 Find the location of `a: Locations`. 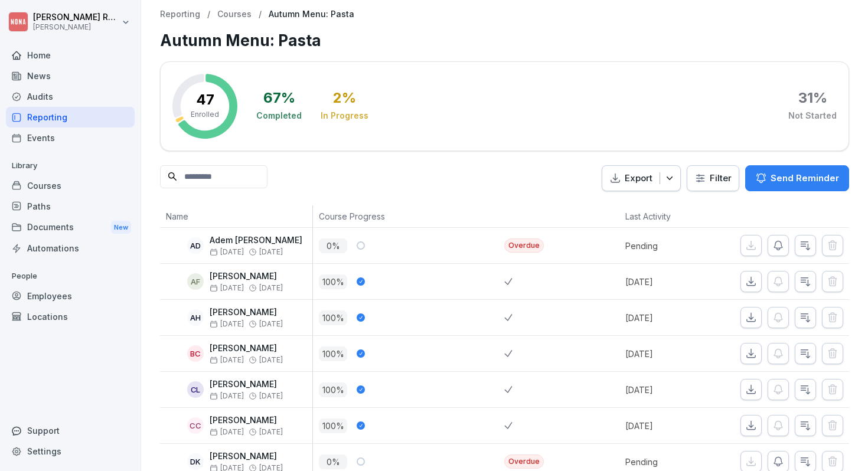

a: Locations is located at coordinates (70, 316).